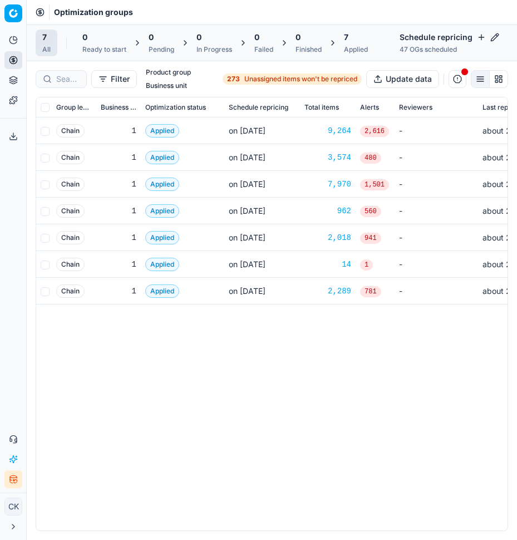 This screenshot has height=540, width=517. Describe the element at coordinates (175, 107) in the screenshot. I see `span: Optimization status` at that location.